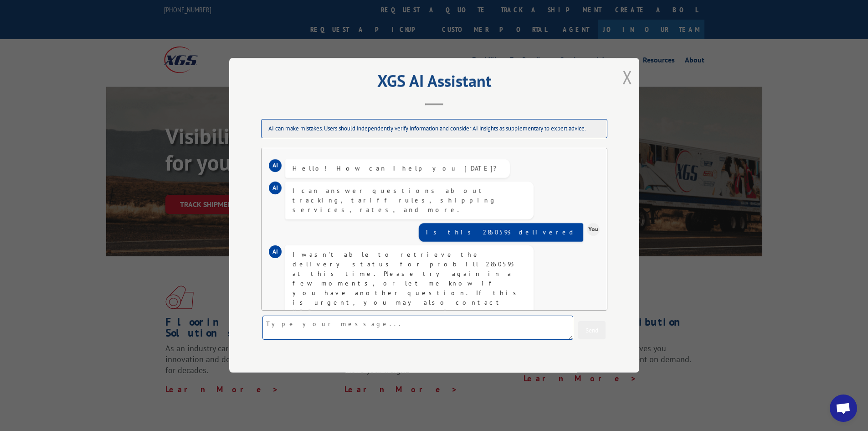  What do you see at coordinates (434, 129) in the screenshot?
I see `div: AI can make mistakes. Users should independently verify information and consider AI insights as s...` at bounding box center [434, 129].